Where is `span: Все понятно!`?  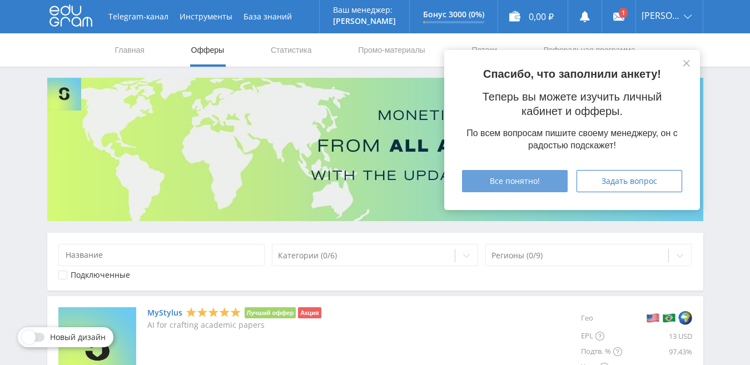
span: Все понятно! is located at coordinates (515, 181).